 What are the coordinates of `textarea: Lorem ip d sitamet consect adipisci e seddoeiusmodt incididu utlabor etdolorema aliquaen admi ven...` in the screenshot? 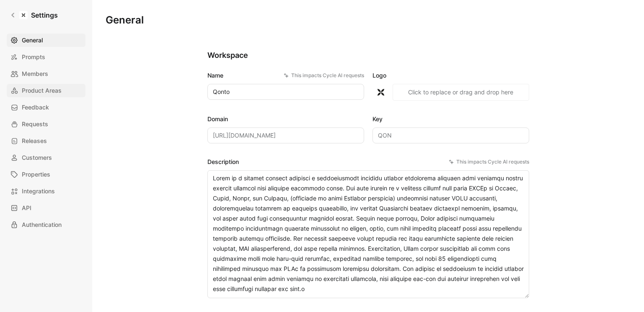 It's located at (369, 233).